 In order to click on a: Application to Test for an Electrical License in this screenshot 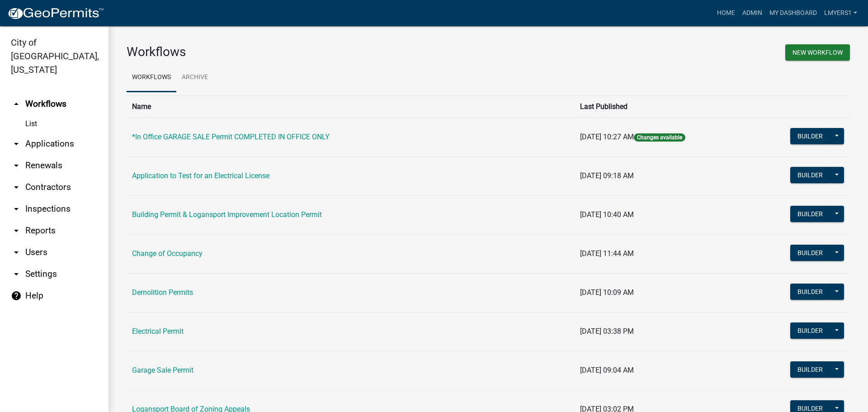, I will do `click(201, 175)`.